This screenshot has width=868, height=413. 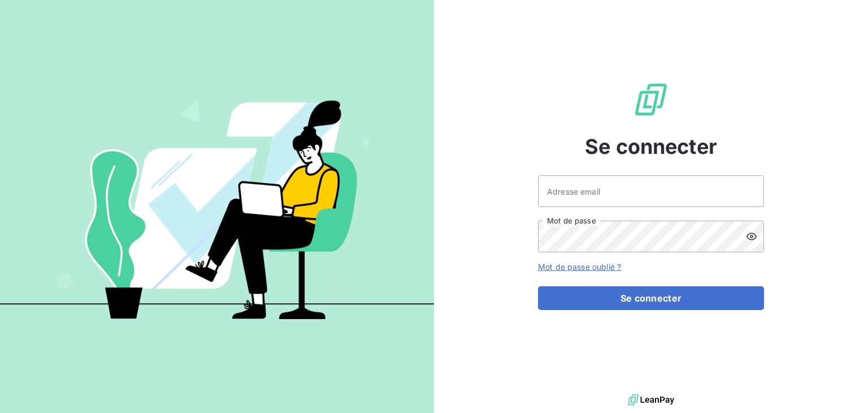 What do you see at coordinates (651, 298) in the screenshot?
I see `button: Se connecter` at bounding box center [651, 298].